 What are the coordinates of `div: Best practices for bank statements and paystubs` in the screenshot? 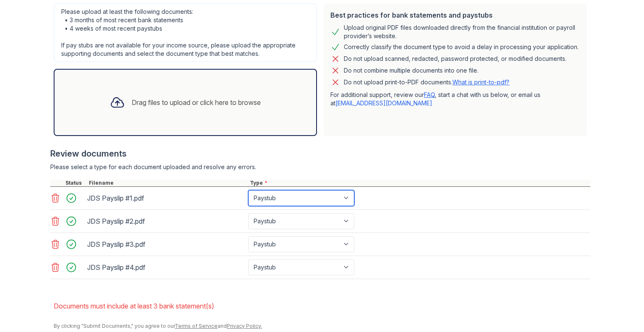 It's located at (455, 15).